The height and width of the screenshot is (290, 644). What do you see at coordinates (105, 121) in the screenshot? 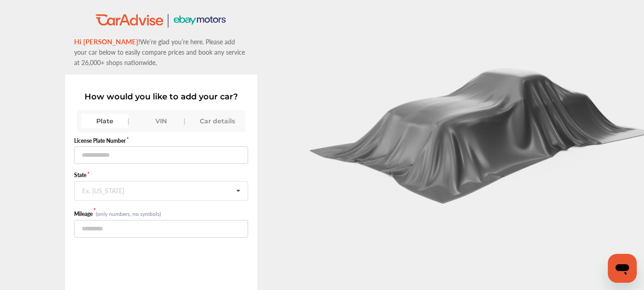
I see `div: Plate` at bounding box center [105, 121].